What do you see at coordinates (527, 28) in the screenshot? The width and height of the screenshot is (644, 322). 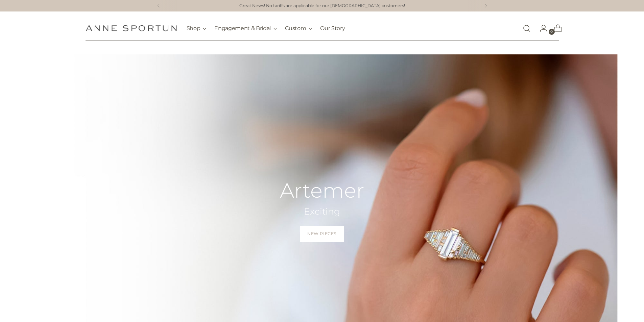 I see `a: Open search modal` at bounding box center [527, 28].